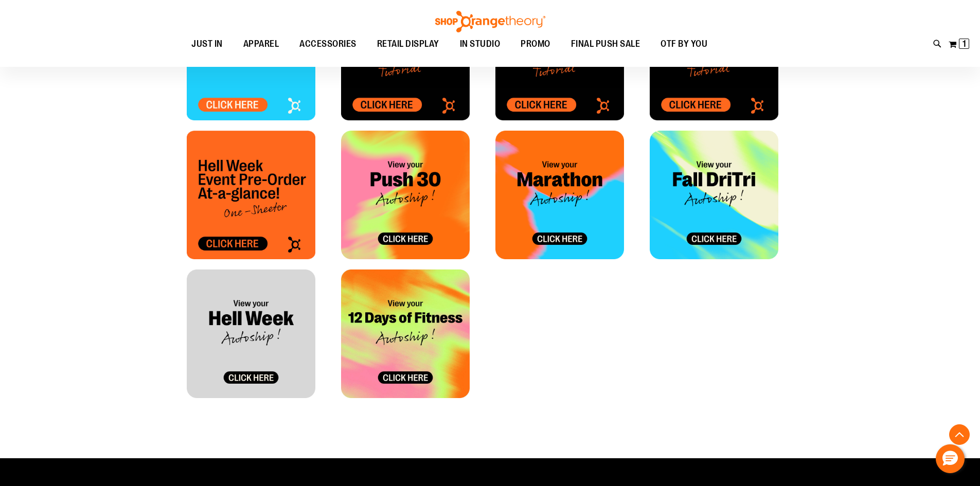 Image resolution: width=980 pixels, height=486 pixels. I want to click on span: FINAL PUSH SALE, so click(605, 44).